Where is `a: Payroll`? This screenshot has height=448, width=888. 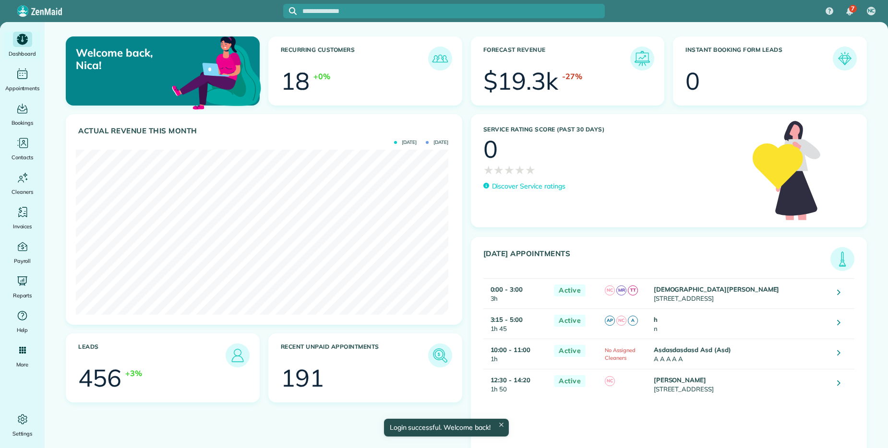 a: Payroll is located at coordinates (22, 252).